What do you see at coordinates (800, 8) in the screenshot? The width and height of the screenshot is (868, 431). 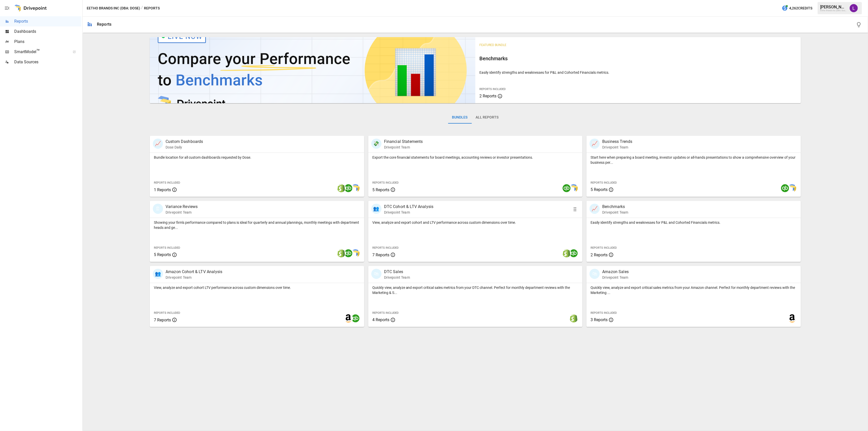 I see `span: 4,262 Credits` at bounding box center [800, 8].